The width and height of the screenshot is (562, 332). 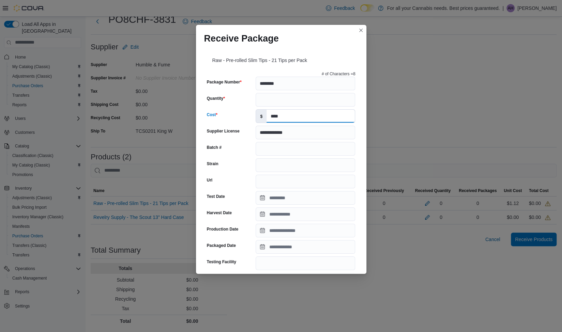 What do you see at coordinates (224, 82) in the screenshot?
I see `label: Package Number` at bounding box center [224, 82].